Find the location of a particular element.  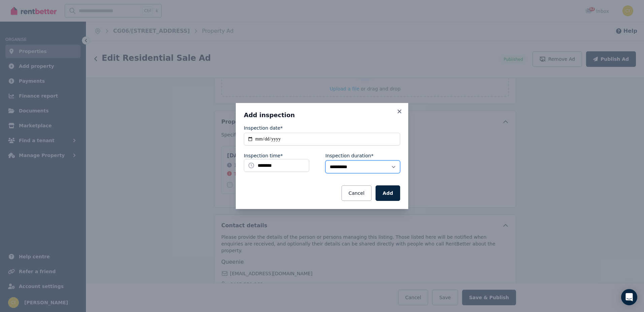

h3: Add inspection is located at coordinates (322, 115).